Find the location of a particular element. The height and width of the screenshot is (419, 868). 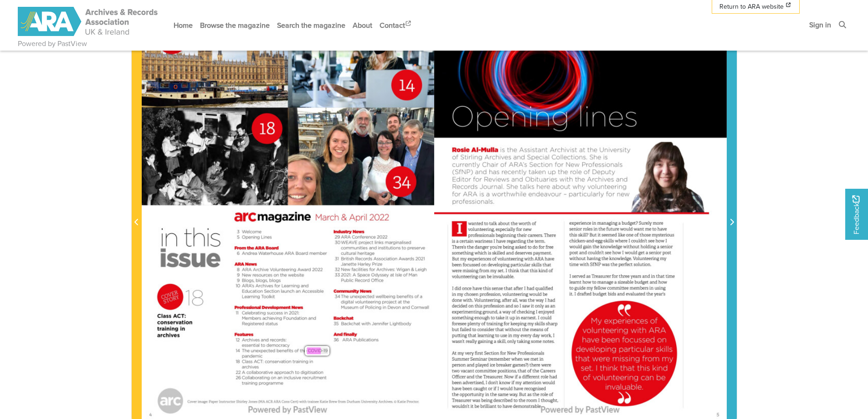

span: 9 is located at coordinates (238, 274).